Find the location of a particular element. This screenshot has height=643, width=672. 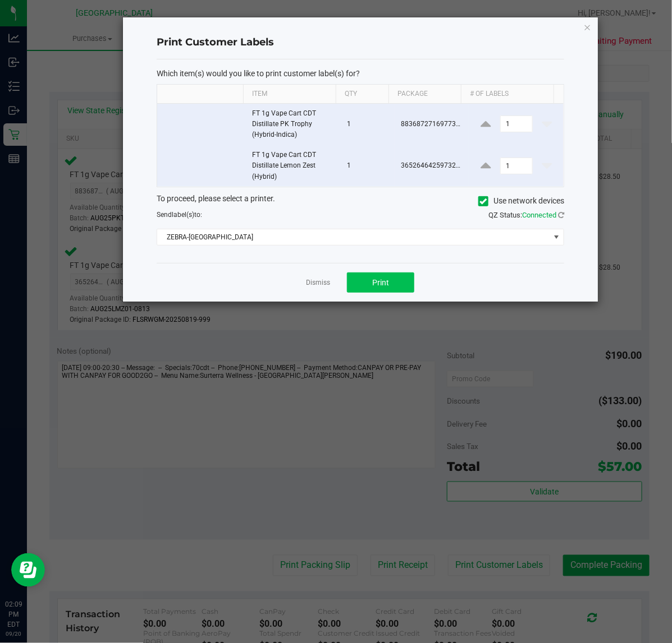

span: label(s) is located at coordinates (183, 215).